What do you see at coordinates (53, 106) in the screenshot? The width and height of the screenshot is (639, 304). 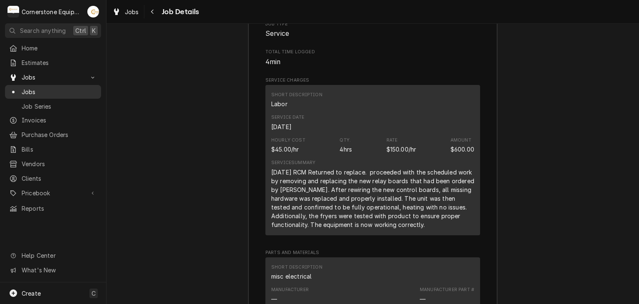 I see `a: Job Series` at bounding box center [53, 106].